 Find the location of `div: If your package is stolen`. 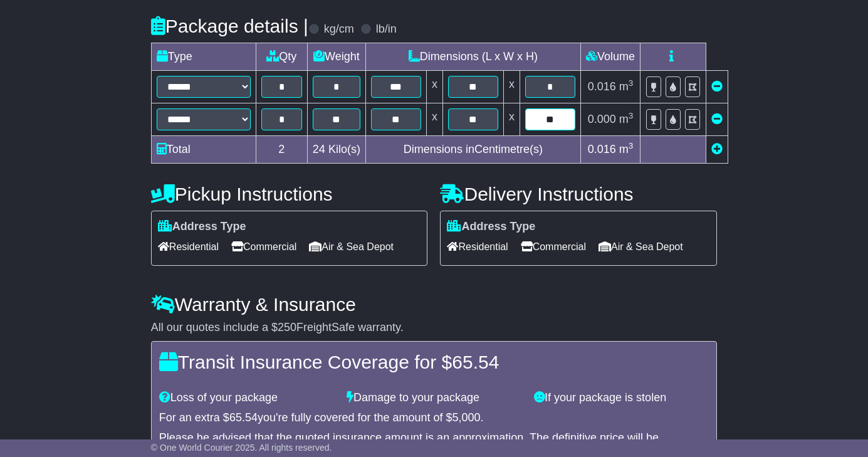

div: If your package is stolen is located at coordinates (621, 398).